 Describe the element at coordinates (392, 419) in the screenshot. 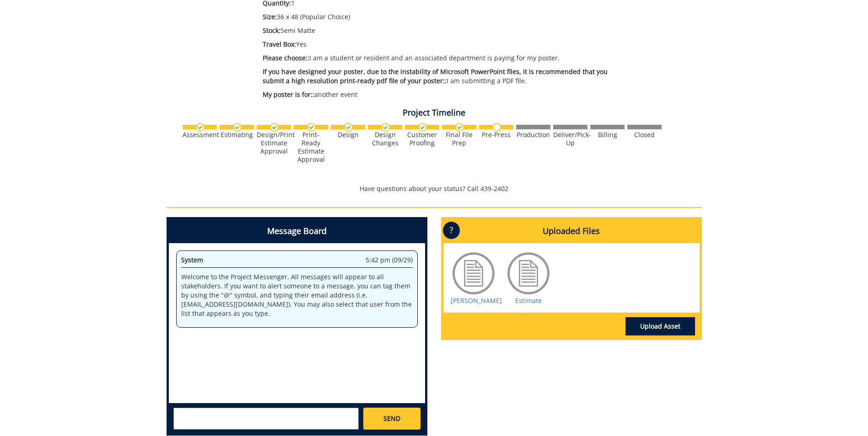

I see `a: SEND` at that location.